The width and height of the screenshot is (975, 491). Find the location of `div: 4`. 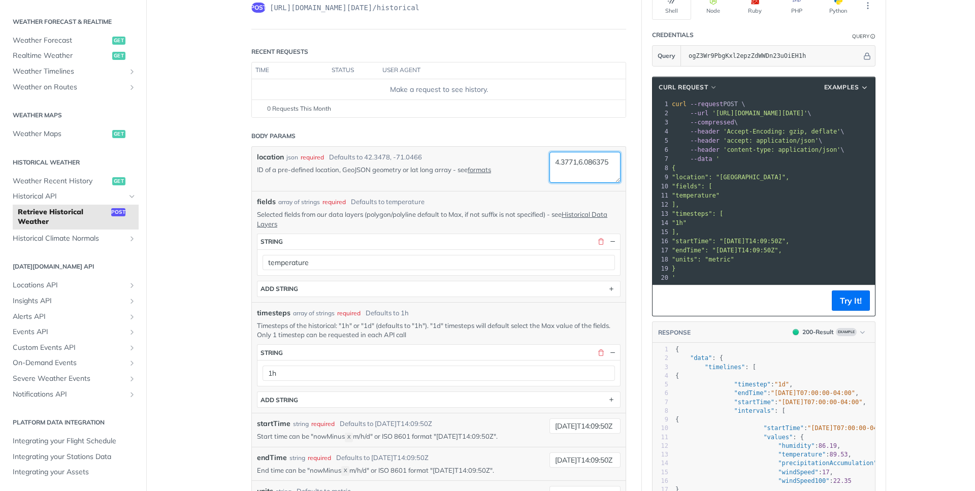

div: 4 is located at coordinates (661, 131).